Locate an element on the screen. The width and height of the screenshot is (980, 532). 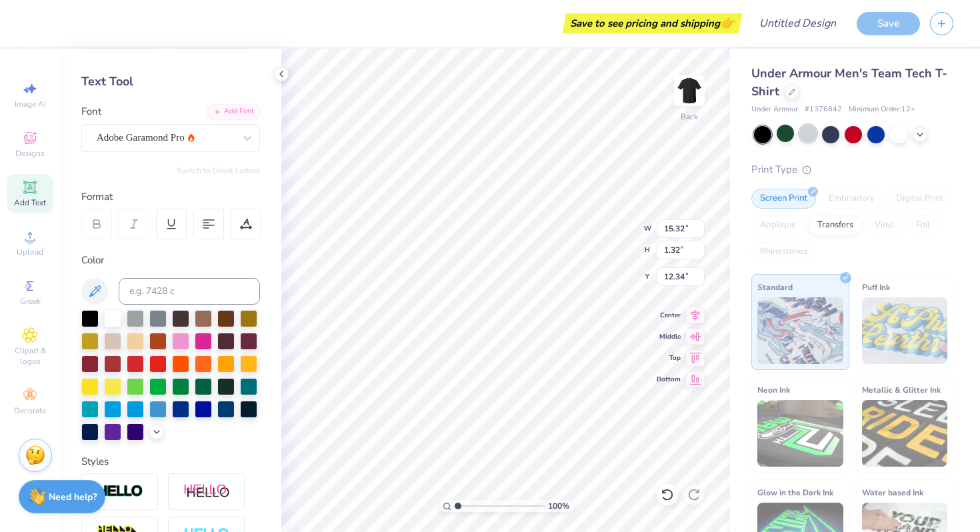
img: Neon Ink is located at coordinates (800, 433).